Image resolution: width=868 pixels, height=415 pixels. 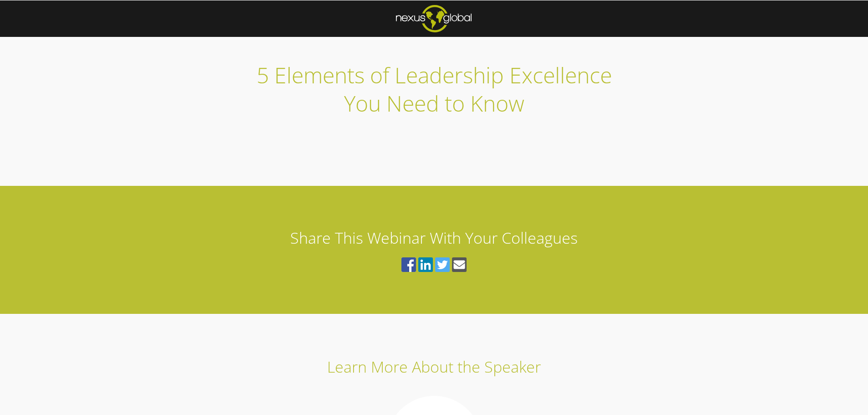 I want to click on img: Share on facebook, so click(x=409, y=265).